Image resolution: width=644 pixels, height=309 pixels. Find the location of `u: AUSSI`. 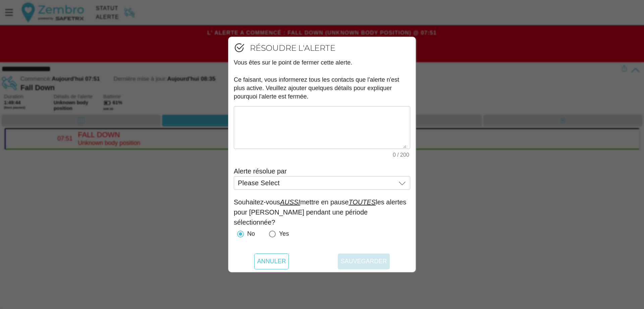

u: AUSSI is located at coordinates (290, 202).